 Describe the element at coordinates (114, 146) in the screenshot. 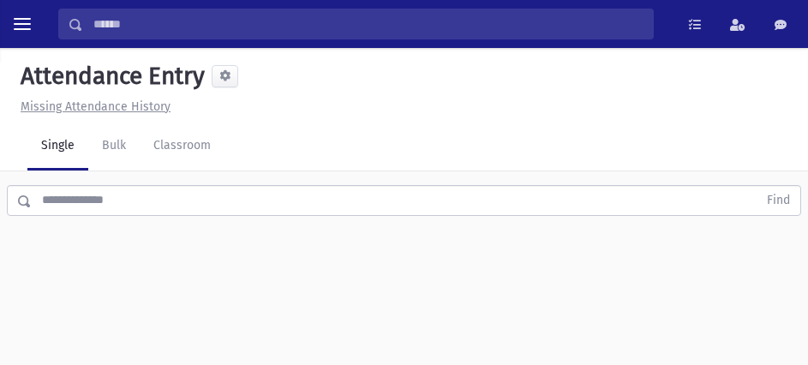

I see `a: Bulk` at that location.